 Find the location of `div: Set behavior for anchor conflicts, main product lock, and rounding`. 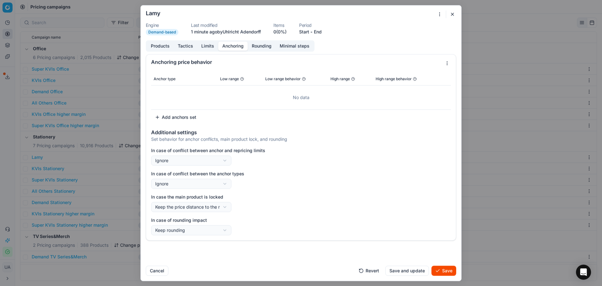

div: Set behavior for anchor conflicts, main product lock, and rounding is located at coordinates (301, 139).